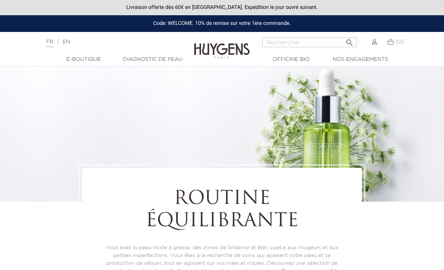  I want to click on a: EN, so click(66, 42).